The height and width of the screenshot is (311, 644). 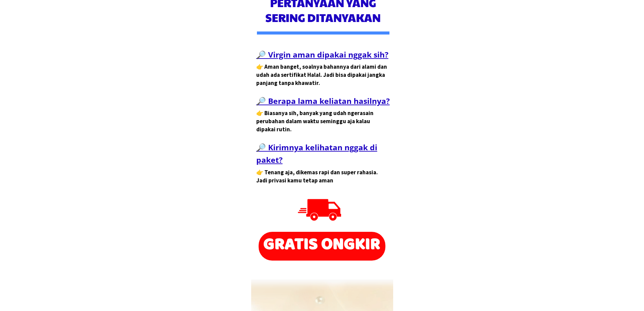 What do you see at coordinates (322, 75) in the screenshot?
I see `div: 👉 Aman banget, soalnya bahannya dari alami dan udah ada sertifikat Halal. Jadi bisa dipakai jangk...` at bounding box center [322, 75].